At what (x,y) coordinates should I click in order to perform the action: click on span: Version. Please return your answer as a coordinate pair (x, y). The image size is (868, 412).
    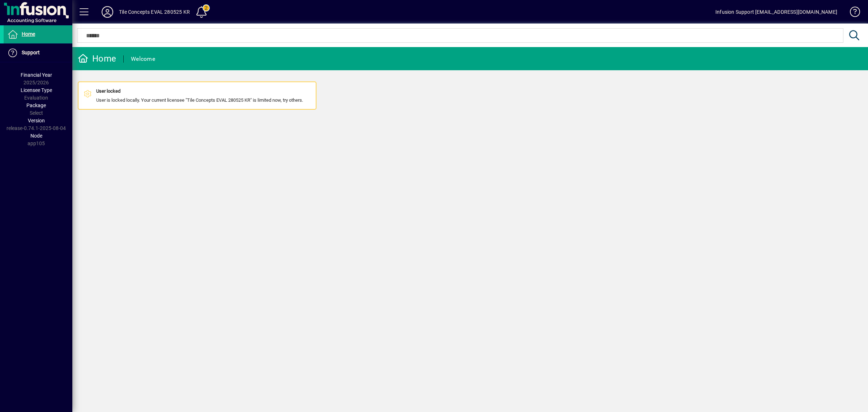
    Looking at the image, I should click on (36, 120).